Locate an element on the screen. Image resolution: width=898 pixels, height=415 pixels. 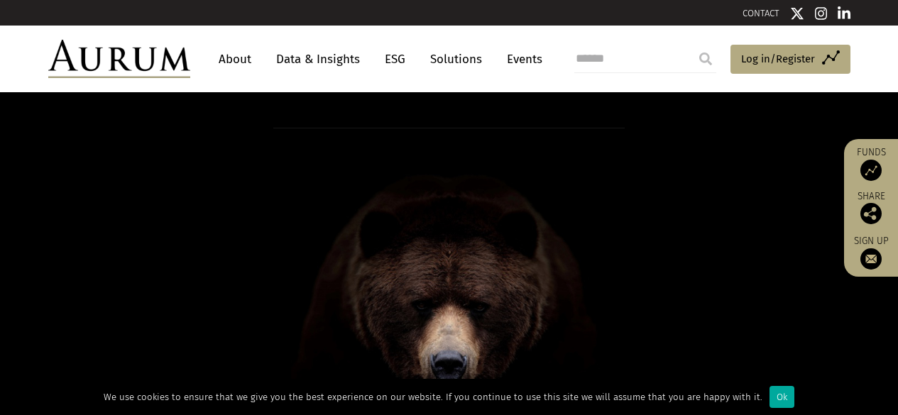
div: Share is located at coordinates (871, 208).